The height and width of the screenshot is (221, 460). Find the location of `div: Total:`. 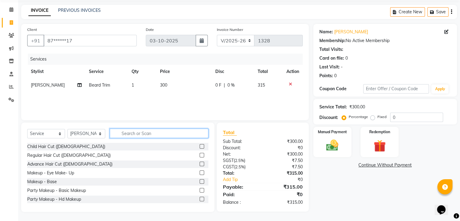

div: Total: is located at coordinates (240, 173).